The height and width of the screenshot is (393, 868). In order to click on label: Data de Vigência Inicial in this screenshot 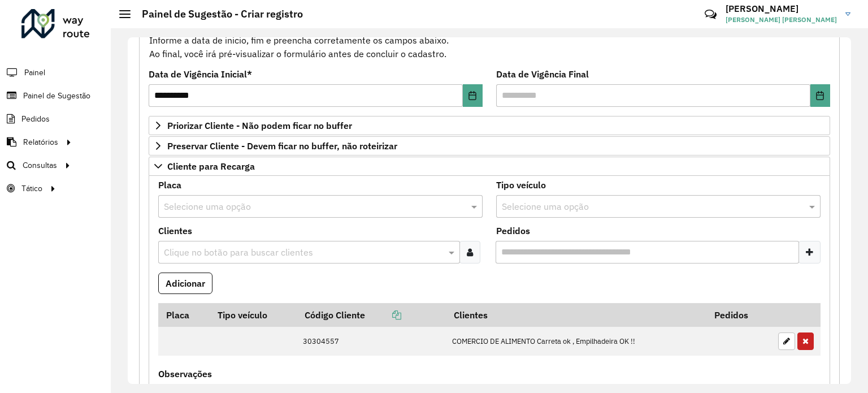, I will do `click(200, 74)`.